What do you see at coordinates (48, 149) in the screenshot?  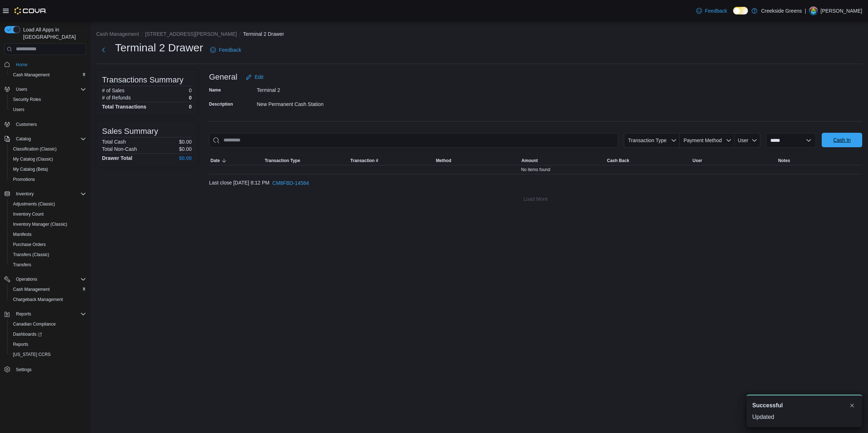 I see `button: Classification (Classic)` at bounding box center [48, 149].